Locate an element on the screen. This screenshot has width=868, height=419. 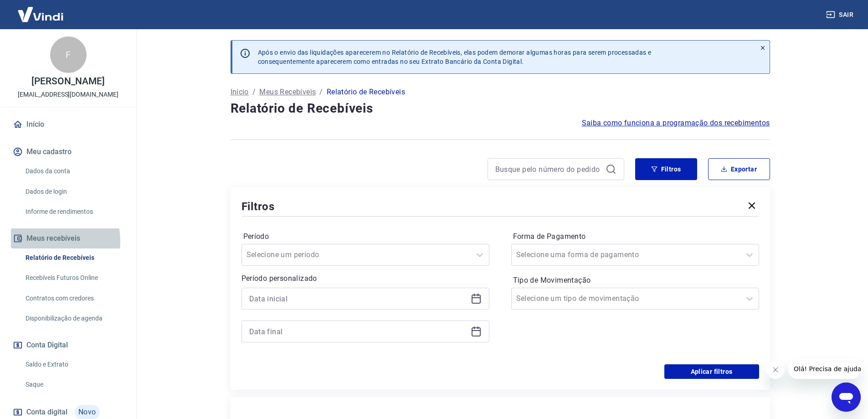
span: Saiba como funciona a programação dos recebimentos is located at coordinates (676, 123).